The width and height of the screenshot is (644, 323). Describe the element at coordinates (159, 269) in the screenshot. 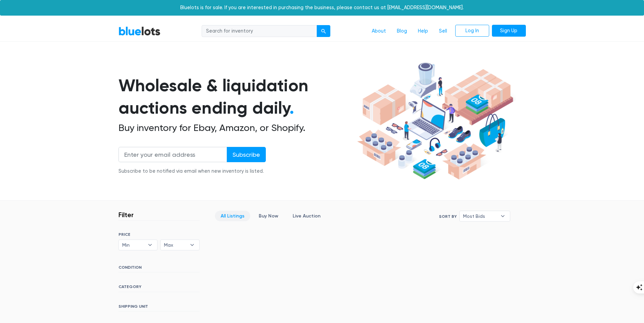

I see `h6: CONDITION` at that location.